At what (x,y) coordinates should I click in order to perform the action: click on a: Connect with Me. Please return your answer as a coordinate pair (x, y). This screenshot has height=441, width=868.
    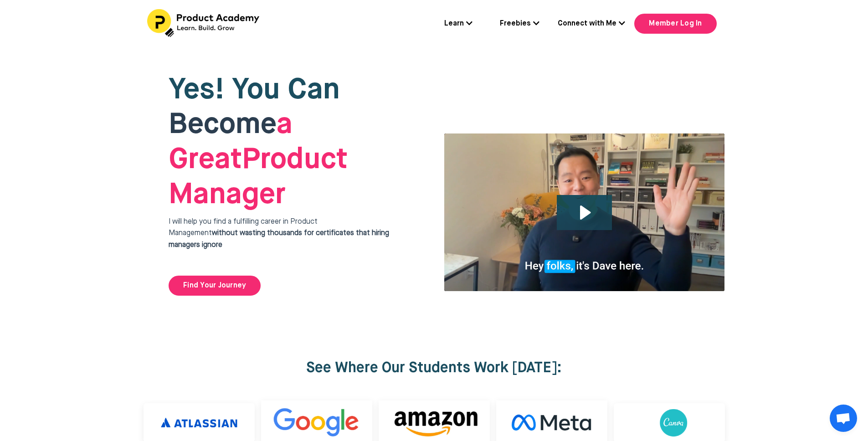
    Looking at the image, I should click on (592, 24).